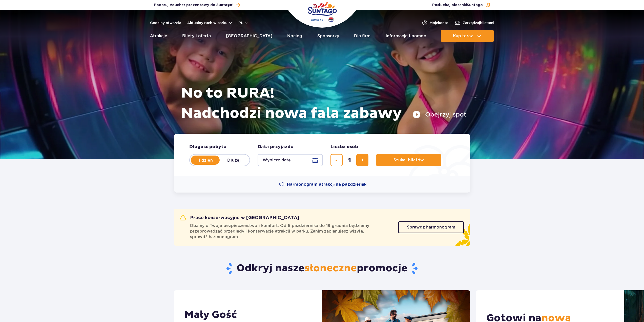 This screenshot has width=644, height=322. I want to click on input: liczba biletów, so click(349, 160).